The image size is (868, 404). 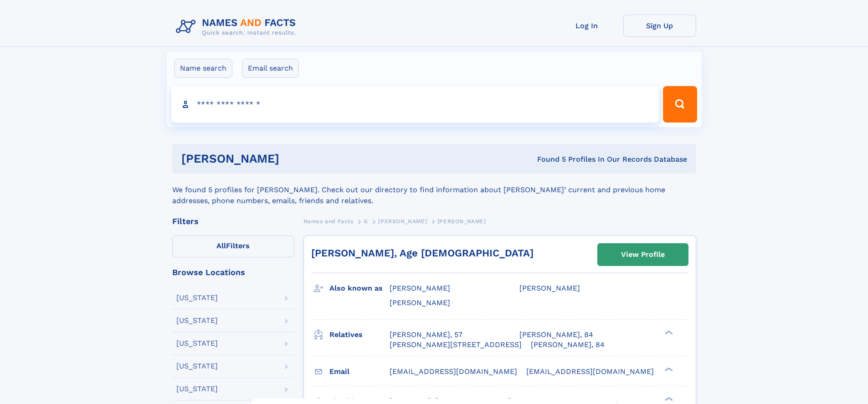 I want to click on a: Sign Up, so click(x=660, y=26).